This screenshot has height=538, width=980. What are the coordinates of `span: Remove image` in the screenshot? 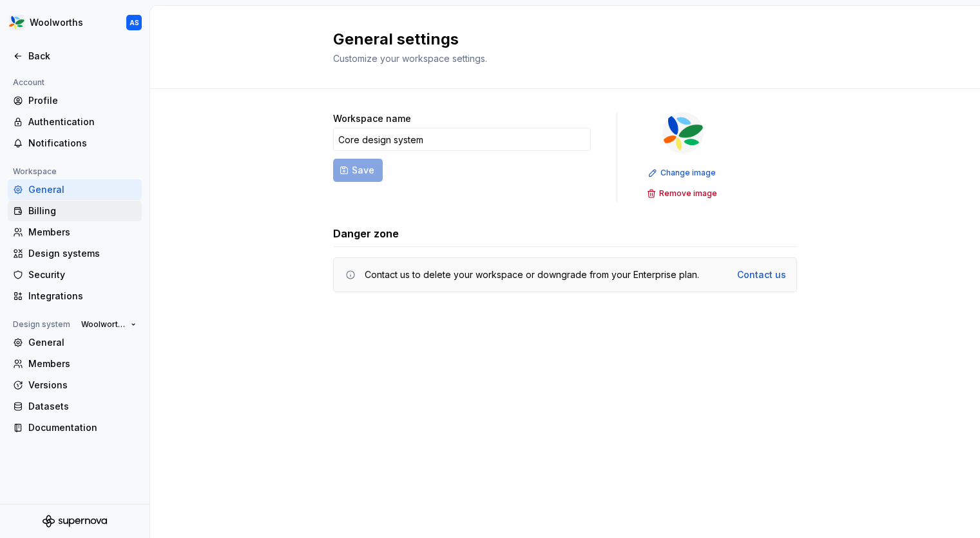 It's located at (689, 193).